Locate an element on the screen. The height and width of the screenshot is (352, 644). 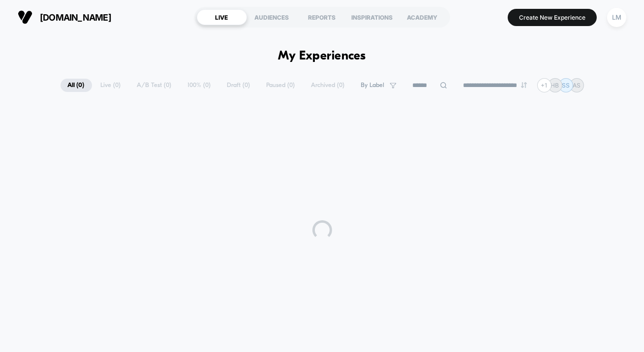
div: REPORTS is located at coordinates (322, 17).